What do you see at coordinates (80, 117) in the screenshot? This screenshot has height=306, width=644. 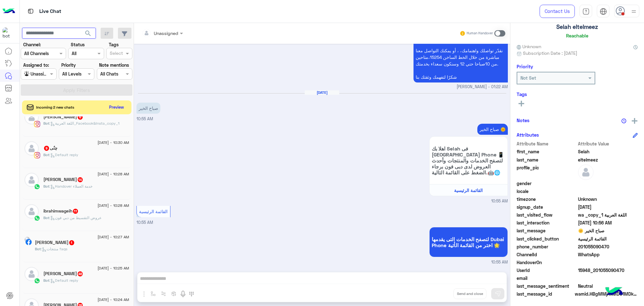 I see `span: 6` at bounding box center [80, 117].